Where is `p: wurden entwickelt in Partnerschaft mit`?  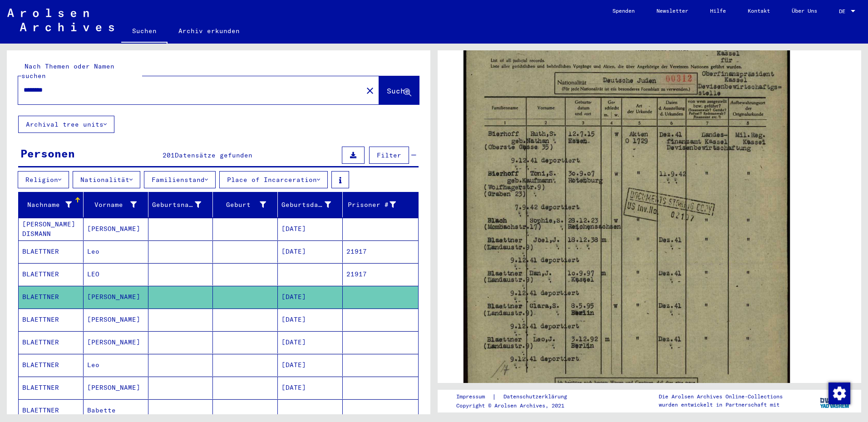 p: wurden entwickelt in Partnerschaft mit is located at coordinates (721, 404).